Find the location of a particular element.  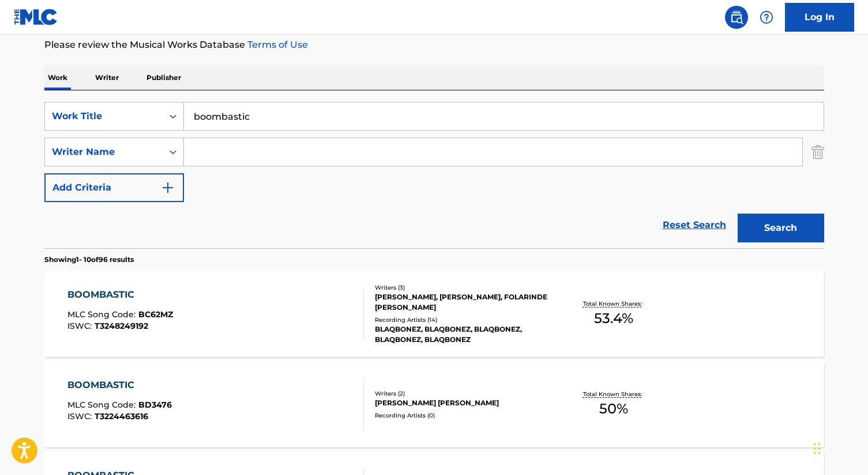

div: Chat Widget is located at coordinates (839, 448).